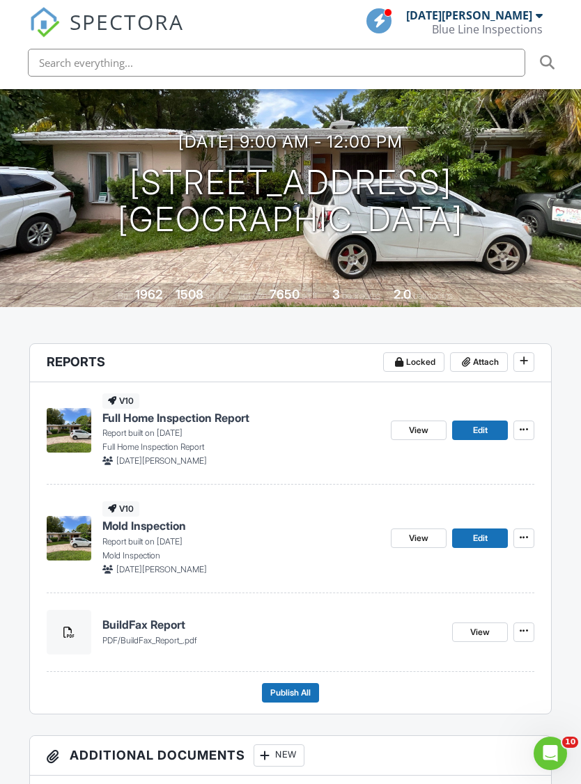 The image size is (581, 784). I want to click on h3: Additional Documents, so click(290, 755).